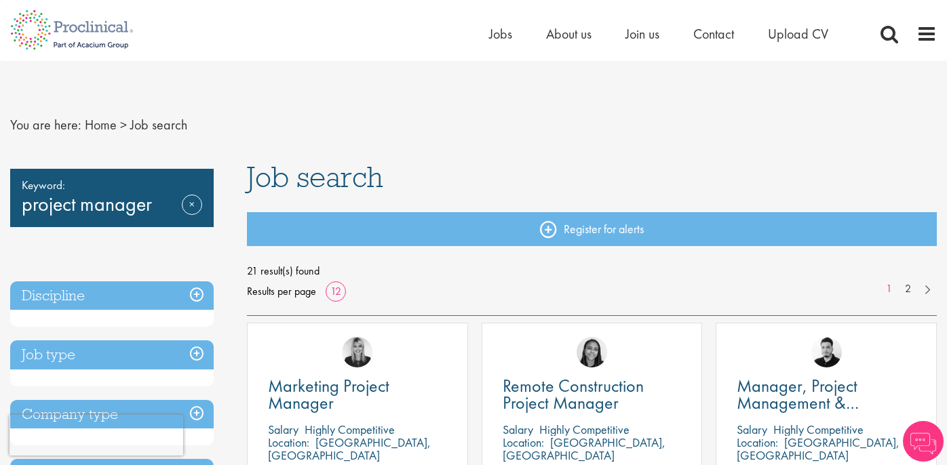 This screenshot has height=465, width=947. I want to click on a: Join us, so click(643, 34).